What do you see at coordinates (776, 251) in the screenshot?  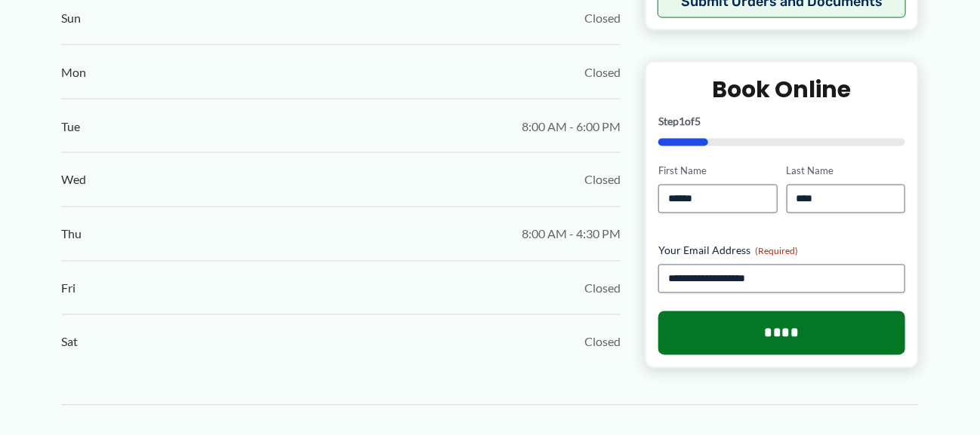 I see `span: (Required)` at bounding box center [776, 251].